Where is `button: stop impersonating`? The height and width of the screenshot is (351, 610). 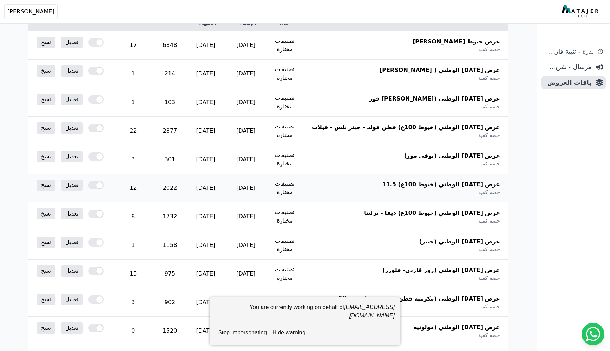 button: stop impersonating is located at coordinates (242, 333).